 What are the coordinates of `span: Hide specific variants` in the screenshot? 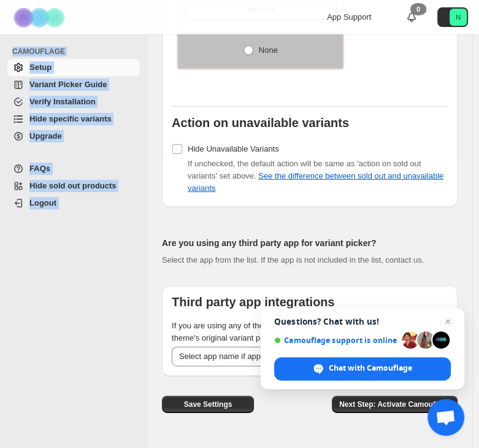 It's located at (70, 118).